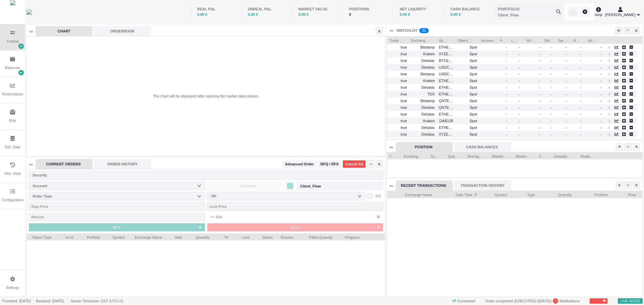 Image resolution: width=644 pixels, height=305 pixels. I want to click on span: Int Id, so click(66, 237).